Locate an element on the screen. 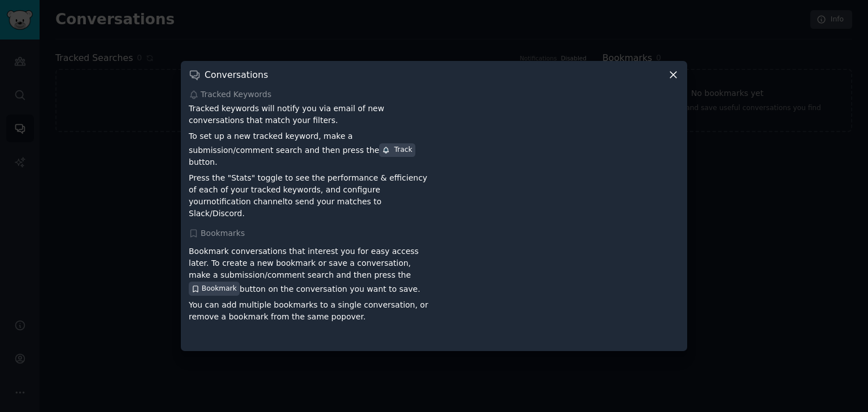 The height and width of the screenshot is (412, 868). p: To set up a new tracked keyword, make a submission/comment search and then press the button. is located at coordinates (309, 149).